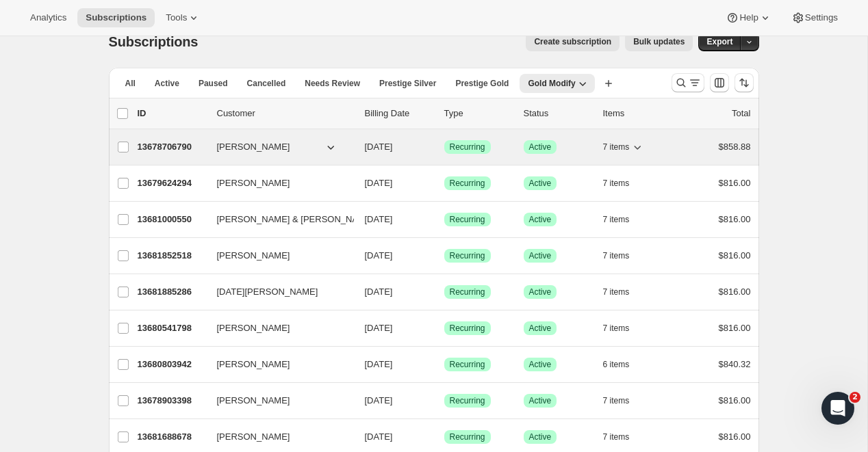 Image resolution: width=868 pixels, height=452 pixels. I want to click on span: Help, so click(748, 18).